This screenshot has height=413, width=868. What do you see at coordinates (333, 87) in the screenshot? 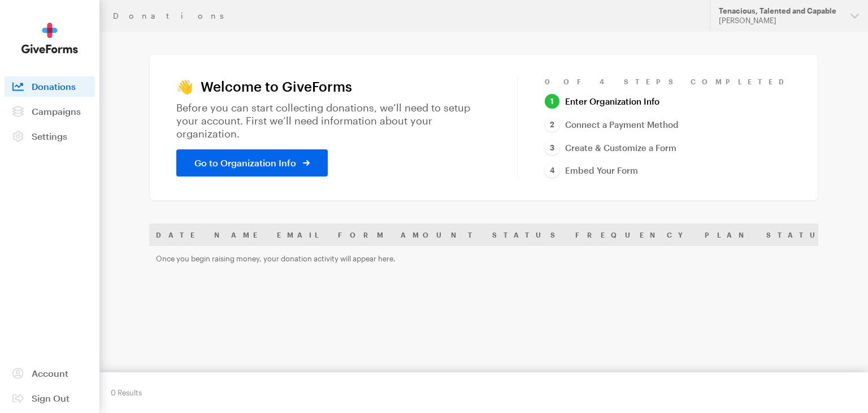
I see `h1: 👋 Welcome to GiveForms` at bounding box center [333, 87].